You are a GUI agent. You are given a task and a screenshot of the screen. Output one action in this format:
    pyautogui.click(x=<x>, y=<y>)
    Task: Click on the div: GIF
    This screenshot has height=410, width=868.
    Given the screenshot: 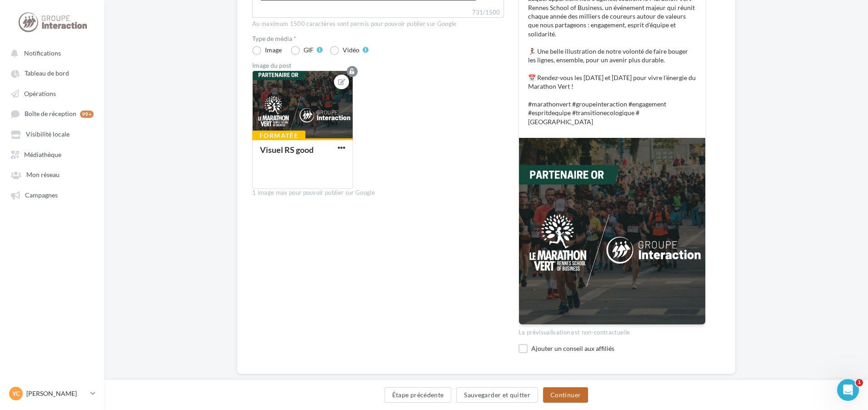 What is the action you would take?
    pyautogui.click(x=309, y=50)
    